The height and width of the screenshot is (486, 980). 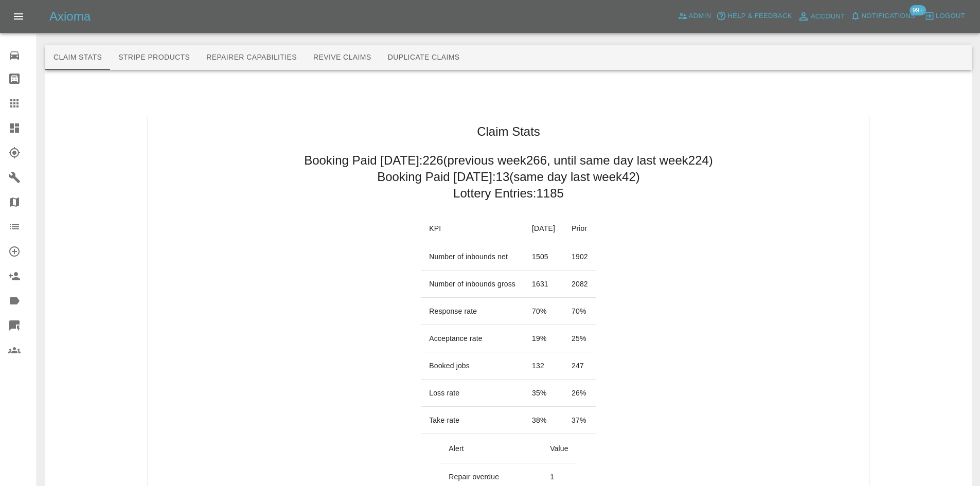 I want to click on td: Loss rate, so click(x=473, y=393).